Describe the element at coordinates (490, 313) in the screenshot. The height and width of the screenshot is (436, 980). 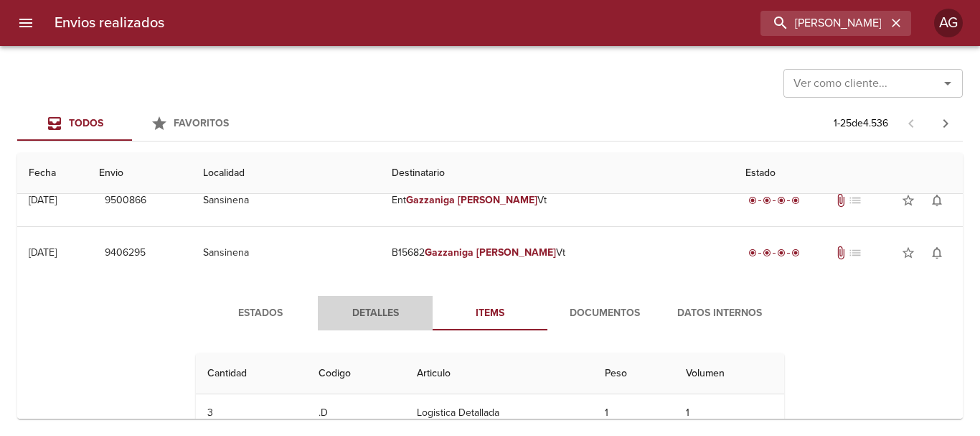
I see `div: Tabs detalle de guia` at that location.